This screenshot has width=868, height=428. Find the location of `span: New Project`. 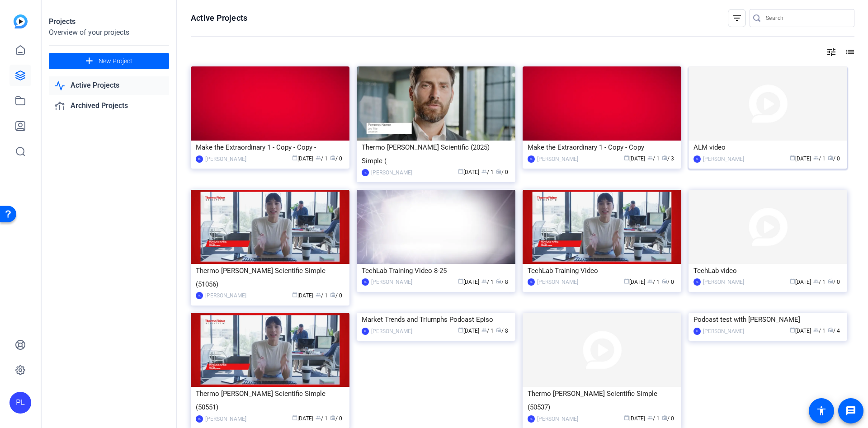

span: New Project is located at coordinates (115, 61).